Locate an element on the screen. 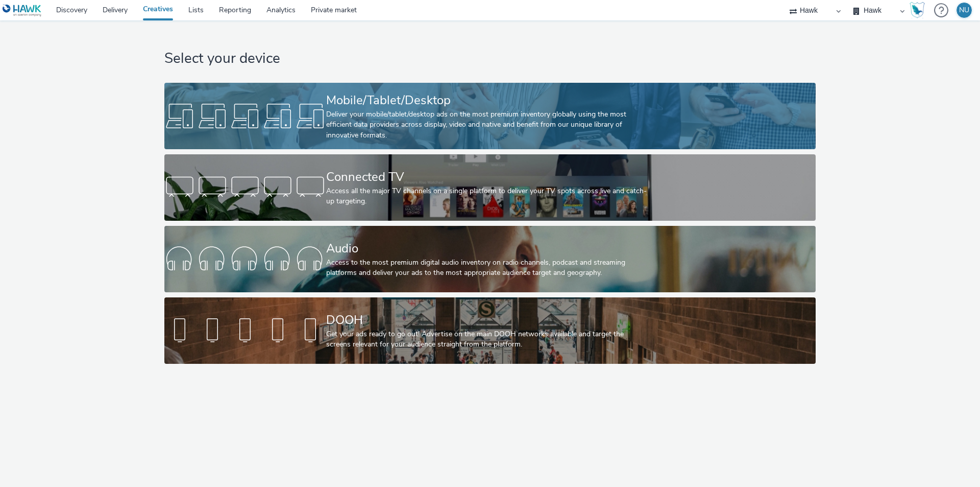  div: Mobile/Tablet/Desktop is located at coordinates (488, 100).